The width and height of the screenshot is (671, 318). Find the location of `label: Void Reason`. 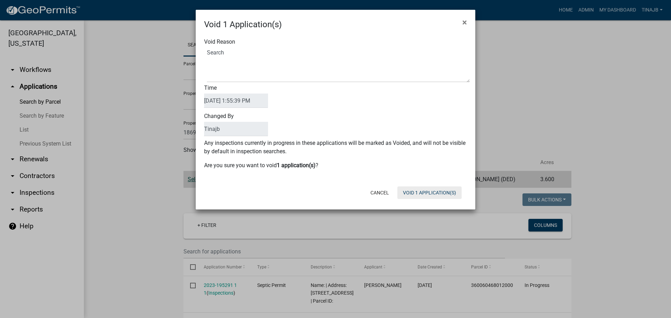

label: Void Reason is located at coordinates (219, 42).